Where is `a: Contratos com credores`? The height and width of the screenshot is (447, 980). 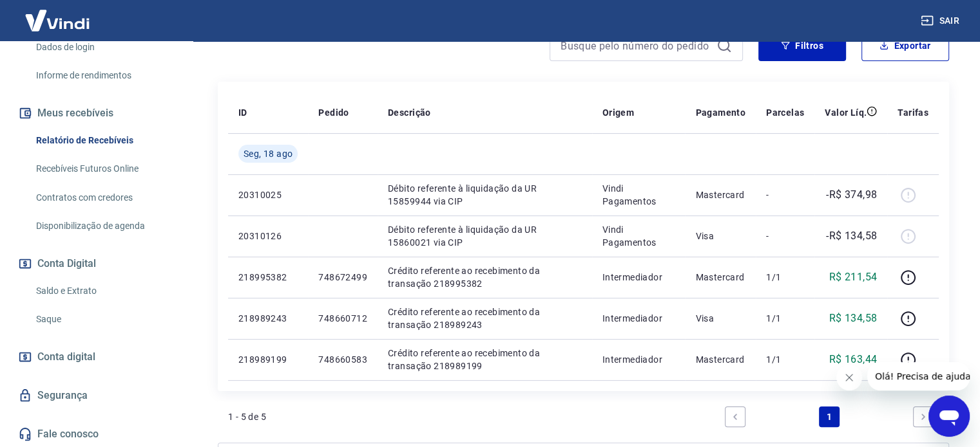
a: Contratos com credores is located at coordinates (104, 198).